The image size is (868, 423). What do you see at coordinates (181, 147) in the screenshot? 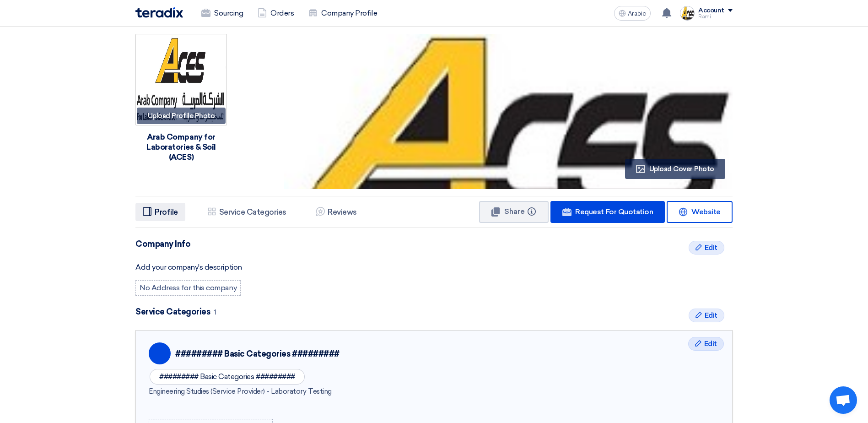
I see `font: Arab Company for Laboratories & Soil (ACES)` at bounding box center [181, 147].